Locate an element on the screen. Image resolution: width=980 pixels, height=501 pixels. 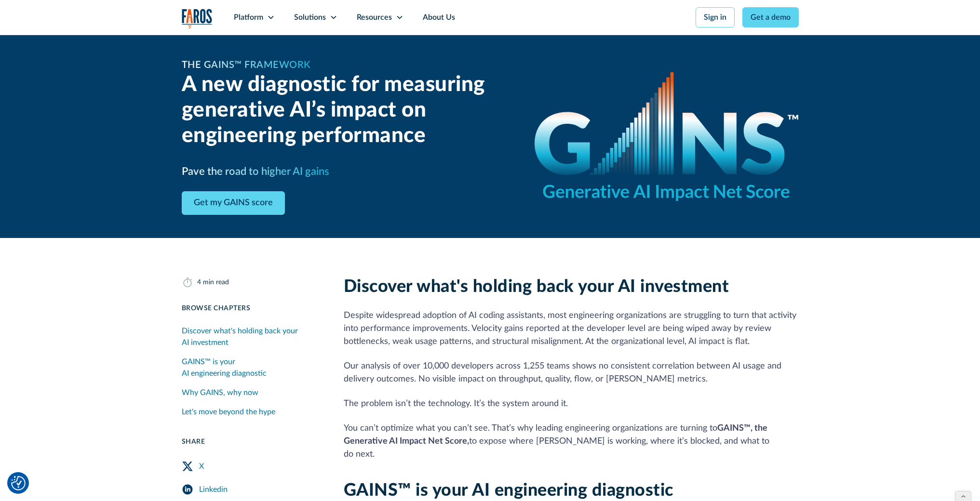
h3: Pave the road to higher AI gains is located at coordinates (255, 172).